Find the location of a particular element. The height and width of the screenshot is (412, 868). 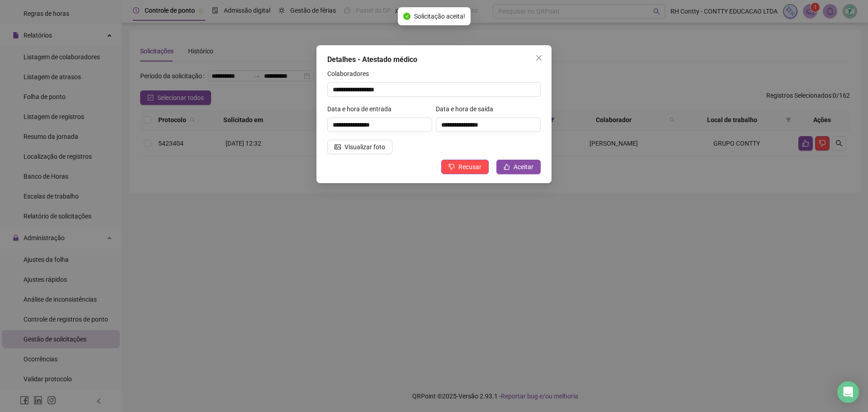

label: Data e hora de entrada is located at coordinates (362, 109).